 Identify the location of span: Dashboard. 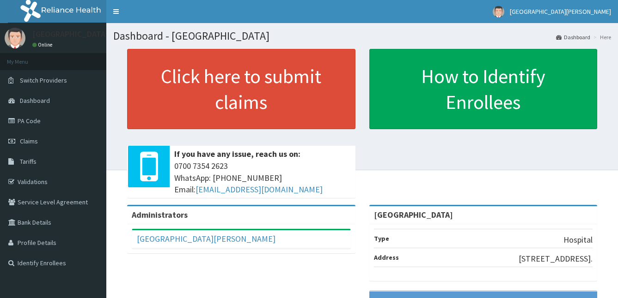
(35, 101).